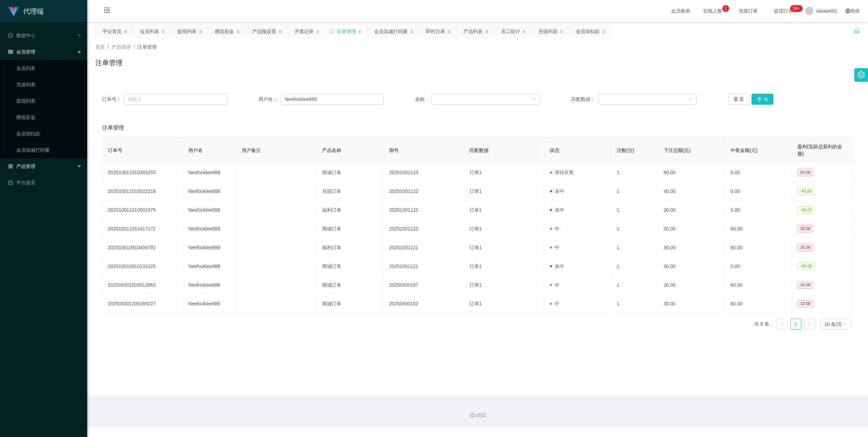 The height and width of the screenshot is (437, 868). Describe the element at coordinates (11, 52) in the screenshot. I see `i: 图标: table` at that location.